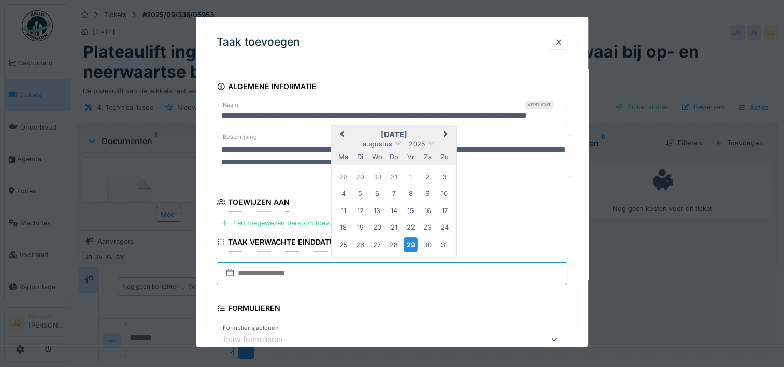 The height and width of the screenshot is (367, 784). Describe the element at coordinates (444, 227) in the screenshot. I see `div: Choose zondag 24 augustus 2025` at that location.